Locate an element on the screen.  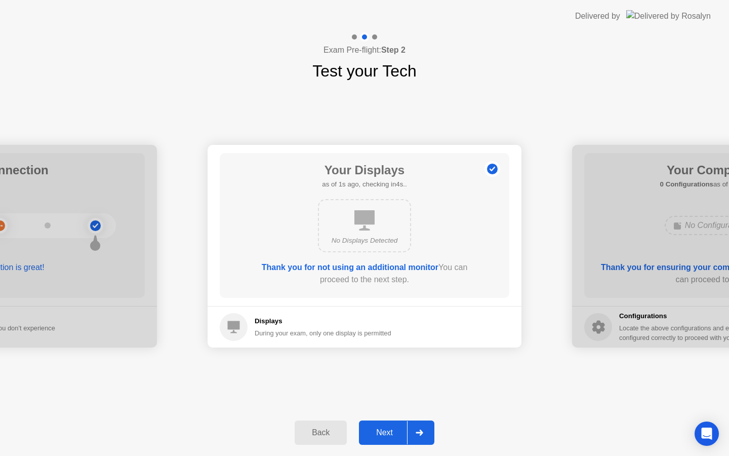
h5: Displays is located at coordinates (323, 321).